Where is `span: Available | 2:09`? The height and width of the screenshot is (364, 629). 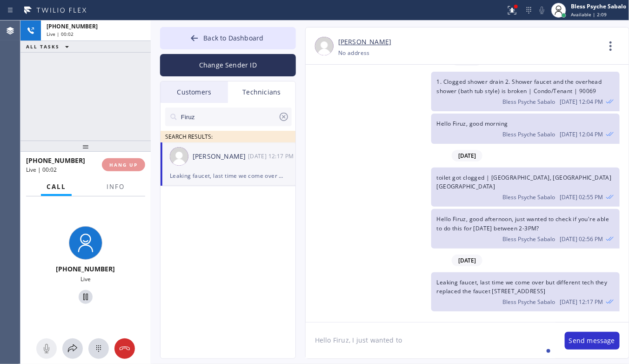
span: Available | 2:09 is located at coordinates (589, 14).